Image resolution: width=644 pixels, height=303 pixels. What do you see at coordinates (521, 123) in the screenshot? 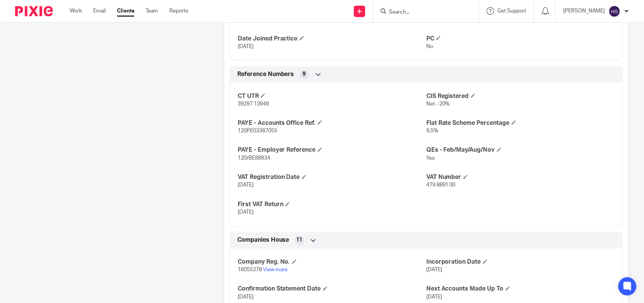
I see `h4: Flat Rate Scheme Percentage` at bounding box center [521, 123].